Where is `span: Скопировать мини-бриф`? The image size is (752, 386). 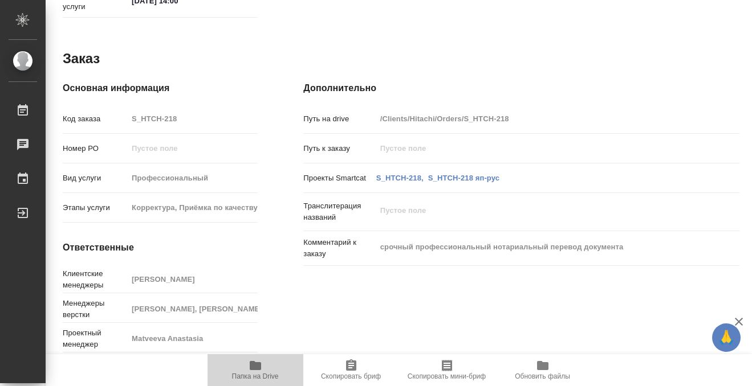 span: Скопировать мини-бриф is located at coordinates (446, 377).